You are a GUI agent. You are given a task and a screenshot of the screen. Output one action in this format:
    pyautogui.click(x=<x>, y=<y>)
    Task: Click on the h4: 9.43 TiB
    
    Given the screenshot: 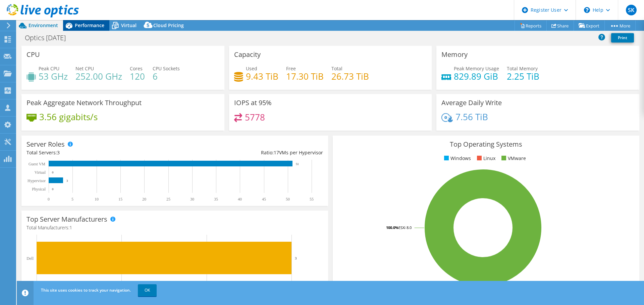 What is the action you would take?
    pyautogui.click(x=261, y=76)
    